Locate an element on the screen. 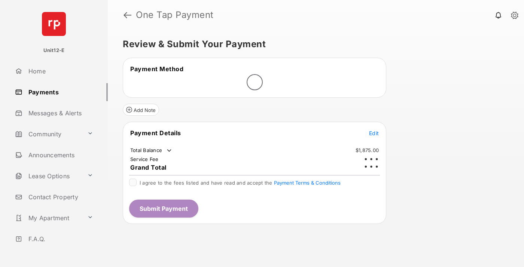  span: Payment Method is located at coordinates (157, 69).